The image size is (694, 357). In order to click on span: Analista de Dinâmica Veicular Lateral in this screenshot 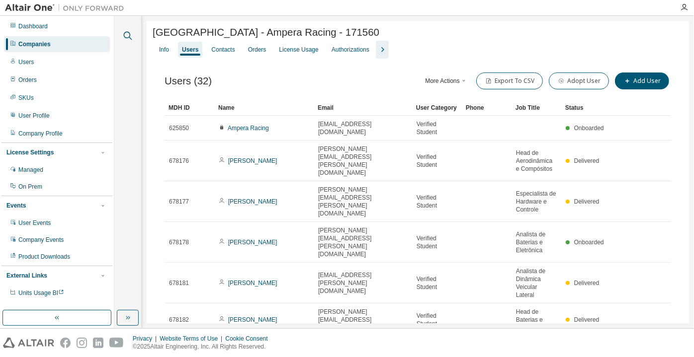, I will do `click(536, 283)`.